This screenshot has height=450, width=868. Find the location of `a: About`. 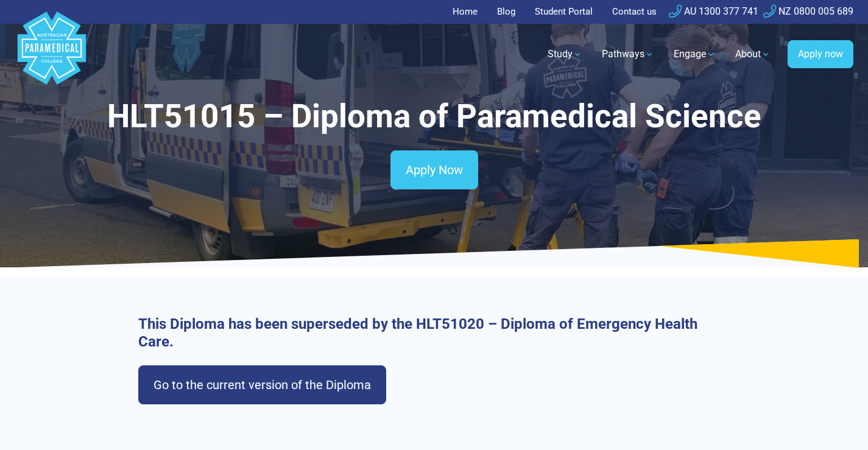

a: About is located at coordinates (753, 54).